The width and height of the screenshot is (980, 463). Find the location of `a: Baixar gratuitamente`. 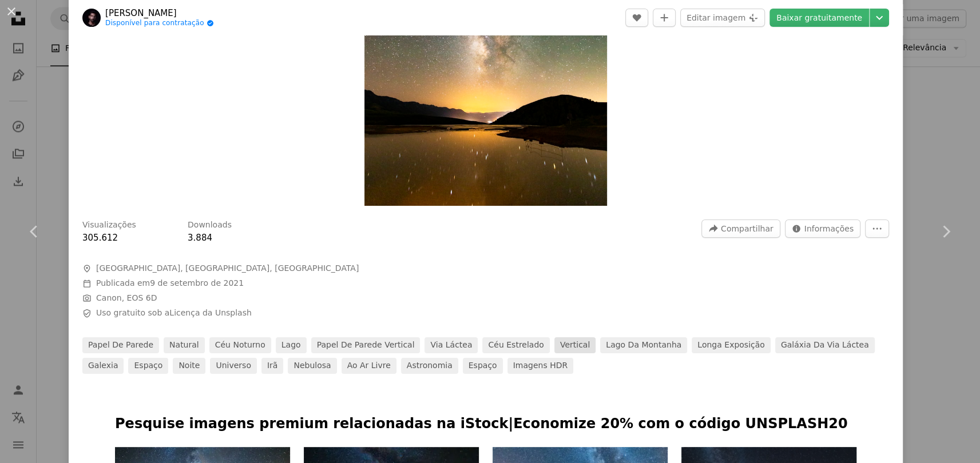

a: Baixar gratuitamente is located at coordinates (819, 18).